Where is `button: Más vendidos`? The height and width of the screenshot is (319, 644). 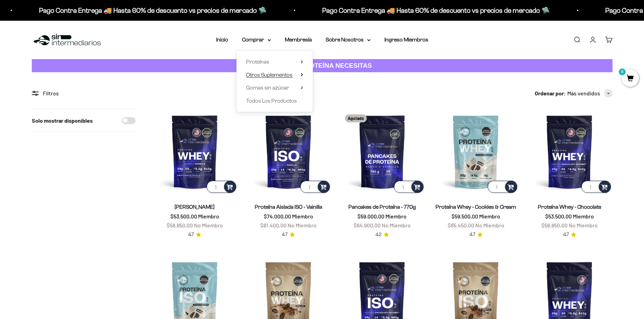
button: Más vendidos is located at coordinates (589, 93).